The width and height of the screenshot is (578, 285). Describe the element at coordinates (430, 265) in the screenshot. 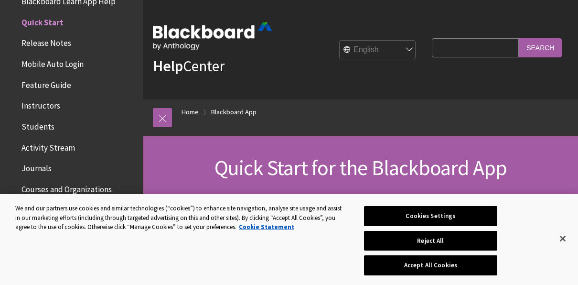

I see `button: Accept All Cookies` at that location.